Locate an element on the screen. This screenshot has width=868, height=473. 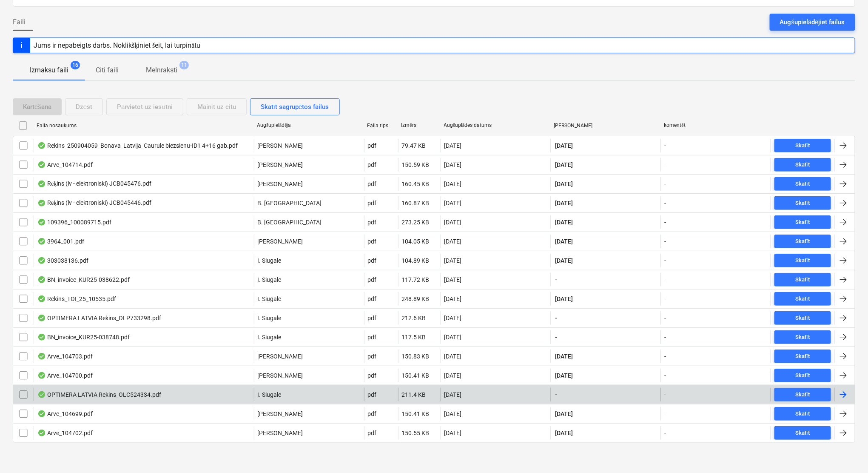
div: 117.5 KB is located at coordinates (414, 337).